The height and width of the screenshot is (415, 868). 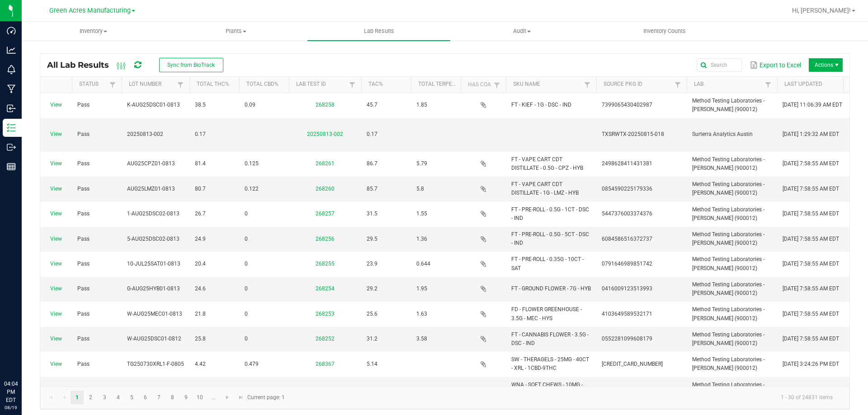 I want to click on span: 25.8, so click(x=200, y=339).